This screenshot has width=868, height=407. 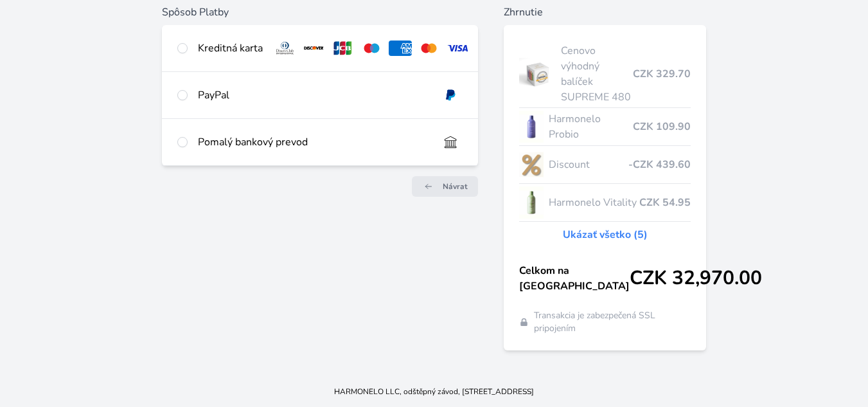 What do you see at coordinates (531, 203) in the screenshot?
I see `img: CLEAN_VITALITY_se_stinem_x-lo.jpg` at bounding box center [531, 203].